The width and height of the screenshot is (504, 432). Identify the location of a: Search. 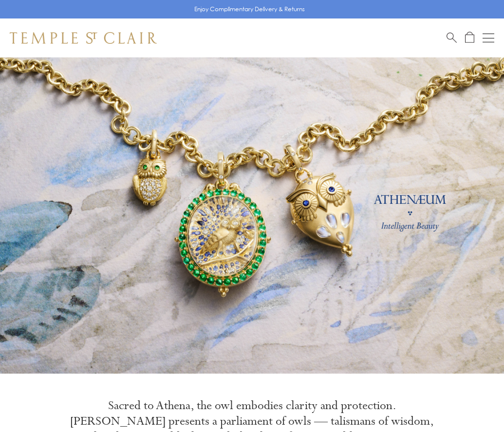
(451, 38).